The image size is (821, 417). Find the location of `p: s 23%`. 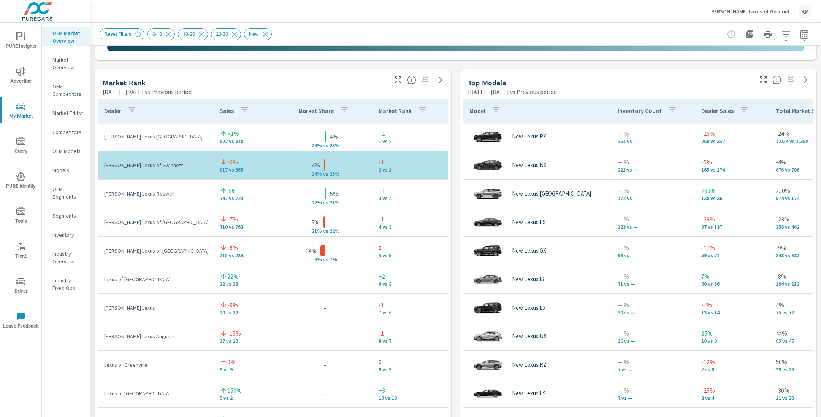

p: s 23% is located at coordinates (335, 145).